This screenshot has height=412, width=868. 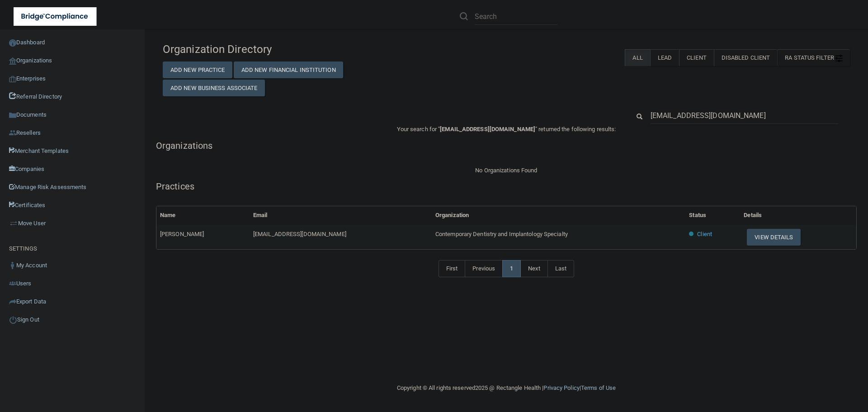 I want to click on img: ic_reseller.de258add.png, so click(x=12, y=133).